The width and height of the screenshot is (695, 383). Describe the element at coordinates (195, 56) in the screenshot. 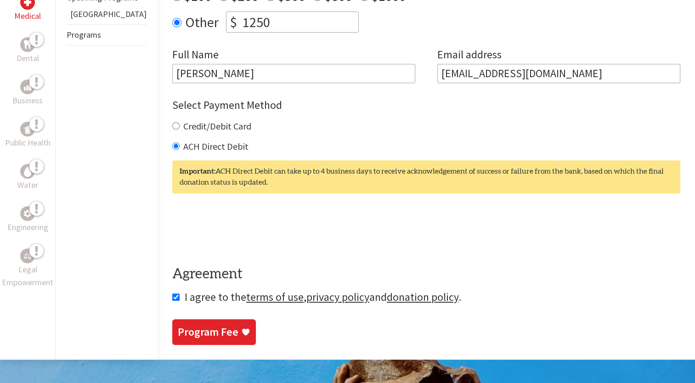

I see `label: Full Name` at that location.